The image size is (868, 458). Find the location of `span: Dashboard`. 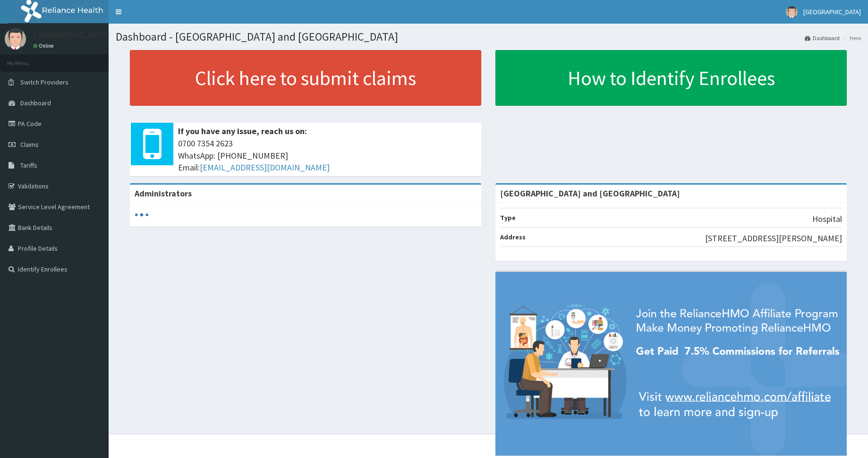

span: Dashboard is located at coordinates (36, 103).